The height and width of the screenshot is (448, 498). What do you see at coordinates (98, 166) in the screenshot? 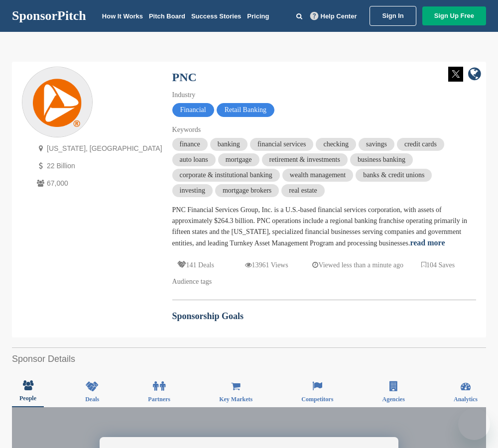
I see `p: 22 Billion` at bounding box center [98, 166].